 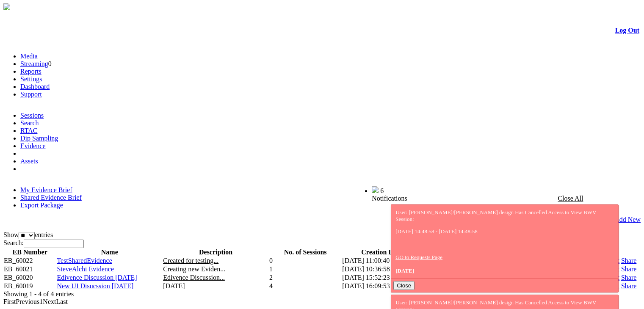 What do you see at coordinates (7, 7) in the screenshot?
I see `img: arrow-3.png` at bounding box center [7, 7].